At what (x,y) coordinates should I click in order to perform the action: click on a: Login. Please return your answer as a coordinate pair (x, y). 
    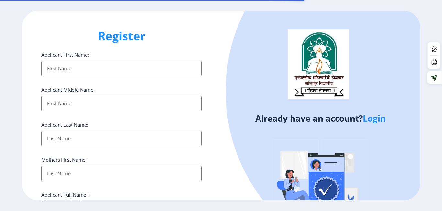
    Looking at the image, I should click on (374, 118).